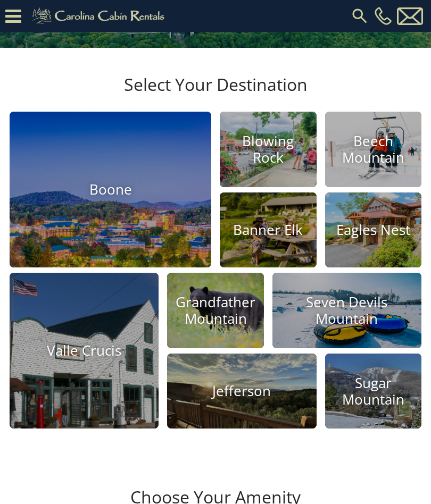  Describe the element at coordinates (100, 16) in the screenshot. I see `img: Khaki-logo.png` at that location.